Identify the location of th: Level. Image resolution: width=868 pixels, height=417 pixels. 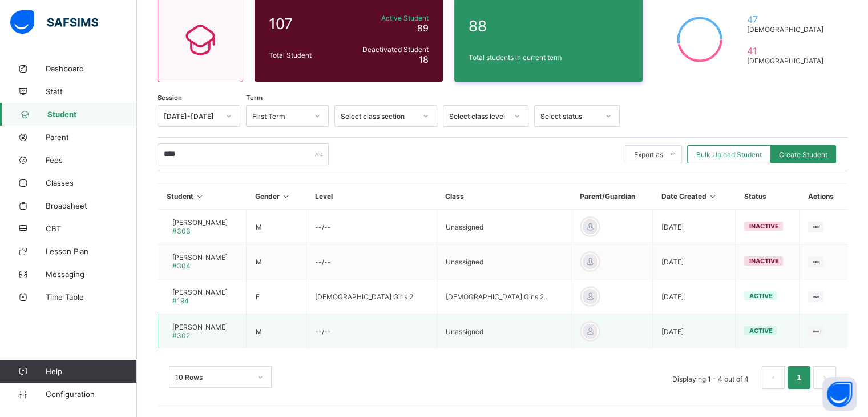
(371, 197).